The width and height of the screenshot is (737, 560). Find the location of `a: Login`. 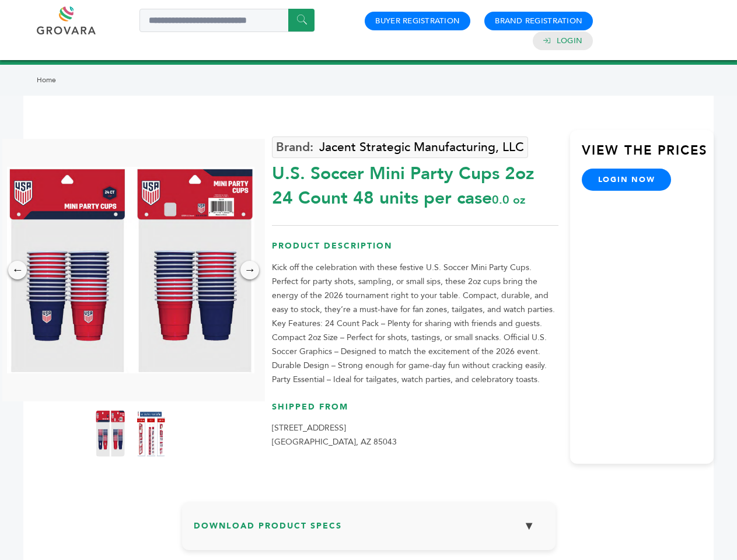

a: Login is located at coordinates (569, 41).